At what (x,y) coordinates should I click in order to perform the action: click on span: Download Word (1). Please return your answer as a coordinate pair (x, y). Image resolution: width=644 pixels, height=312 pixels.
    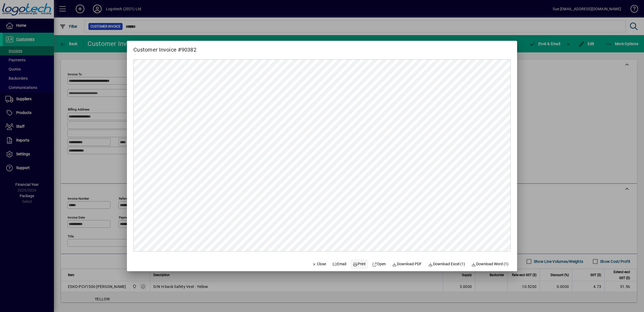
    Looking at the image, I should click on (490, 264).